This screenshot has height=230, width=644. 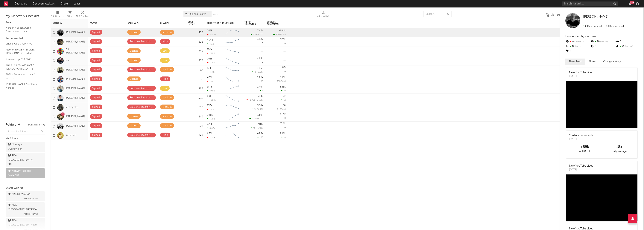 What do you see at coordinates (168, 23) in the screenshot?
I see `div: Priority` at bounding box center [168, 23].